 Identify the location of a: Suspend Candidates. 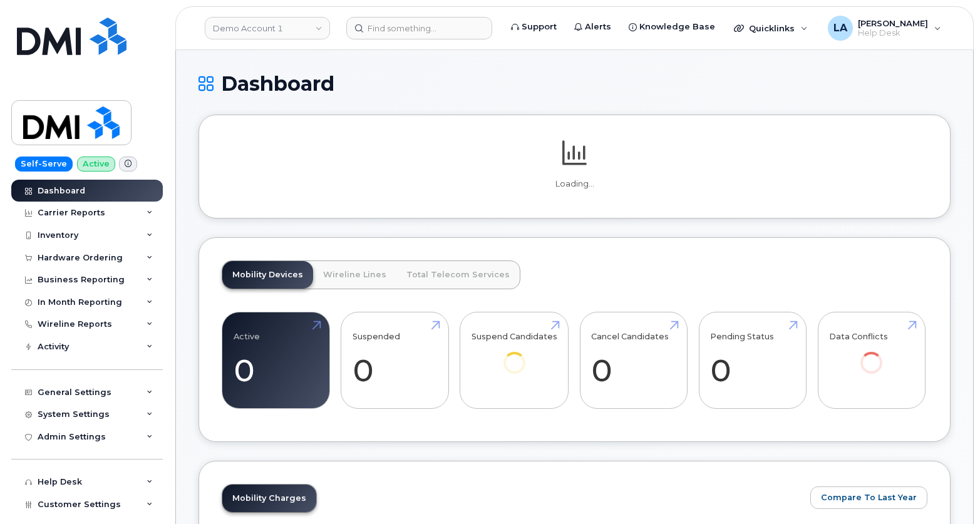
(514, 355).